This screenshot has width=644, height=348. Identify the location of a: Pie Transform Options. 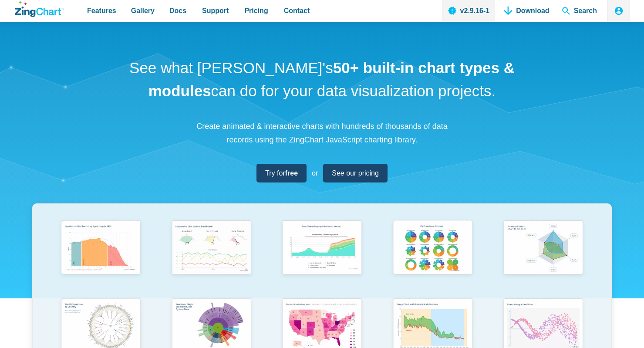
(432, 256).